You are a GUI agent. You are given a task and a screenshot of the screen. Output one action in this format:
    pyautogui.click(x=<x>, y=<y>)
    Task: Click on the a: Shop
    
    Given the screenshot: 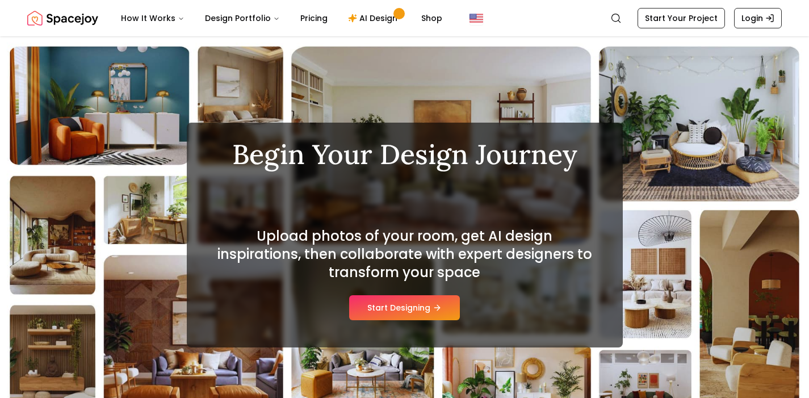 What is the action you would take?
    pyautogui.click(x=432, y=18)
    